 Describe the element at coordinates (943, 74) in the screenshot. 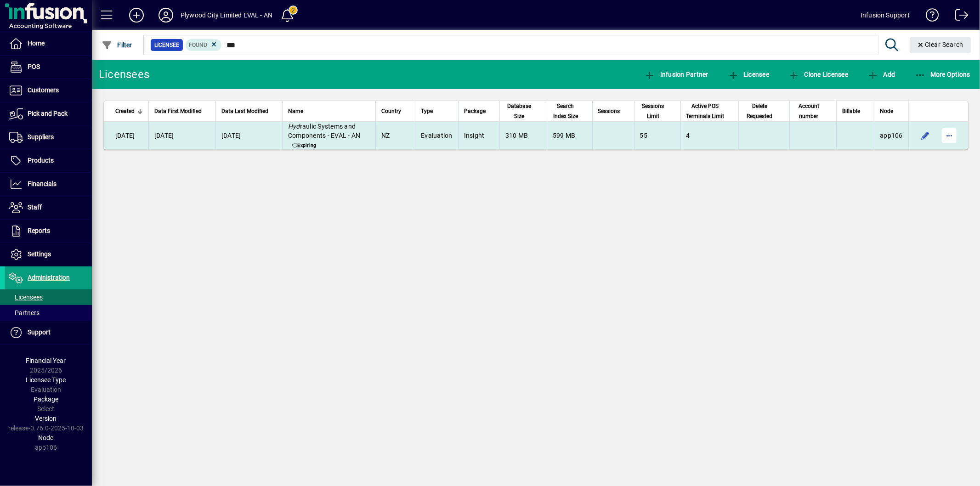

I see `span: More Options` at that location.